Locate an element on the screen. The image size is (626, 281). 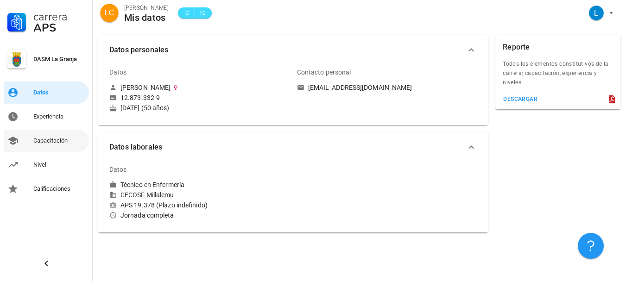
button: Datos personales is located at coordinates (293, 50).